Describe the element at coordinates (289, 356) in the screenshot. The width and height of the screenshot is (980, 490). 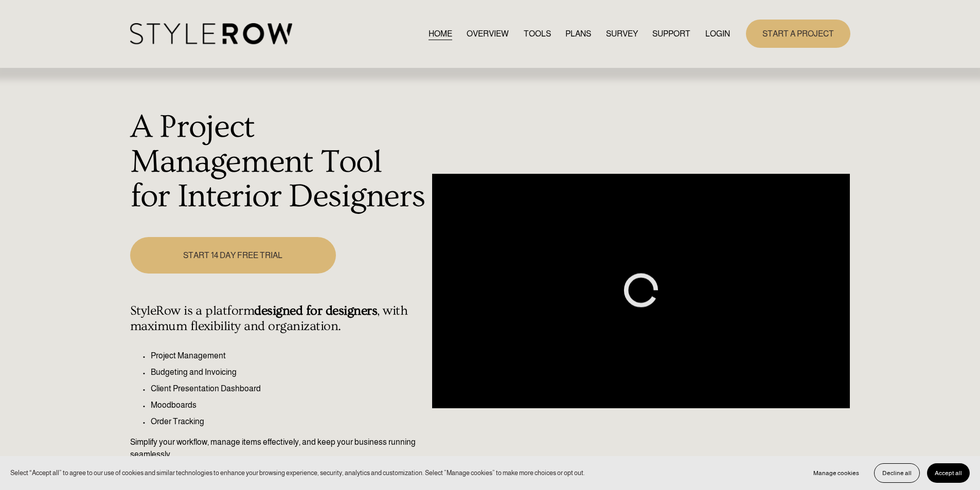
I see `p: Project Management` at that location.